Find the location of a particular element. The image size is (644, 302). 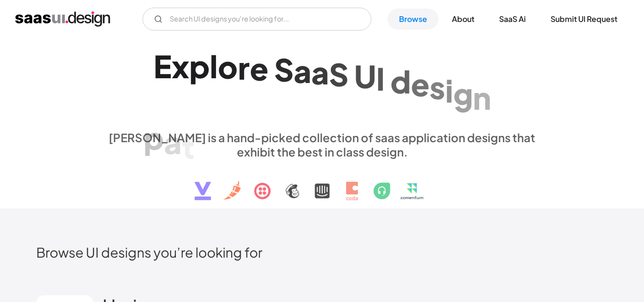

a: Browse is located at coordinates (413, 19).